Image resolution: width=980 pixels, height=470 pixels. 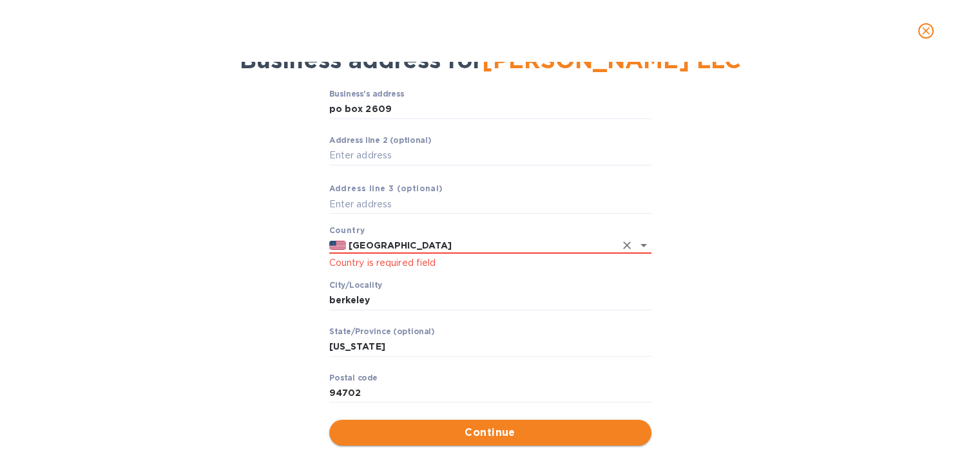 What do you see at coordinates (380, 140) in the screenshot?
I see `label: Аddress line 2 (optional)` at bounding box center [380, 140].